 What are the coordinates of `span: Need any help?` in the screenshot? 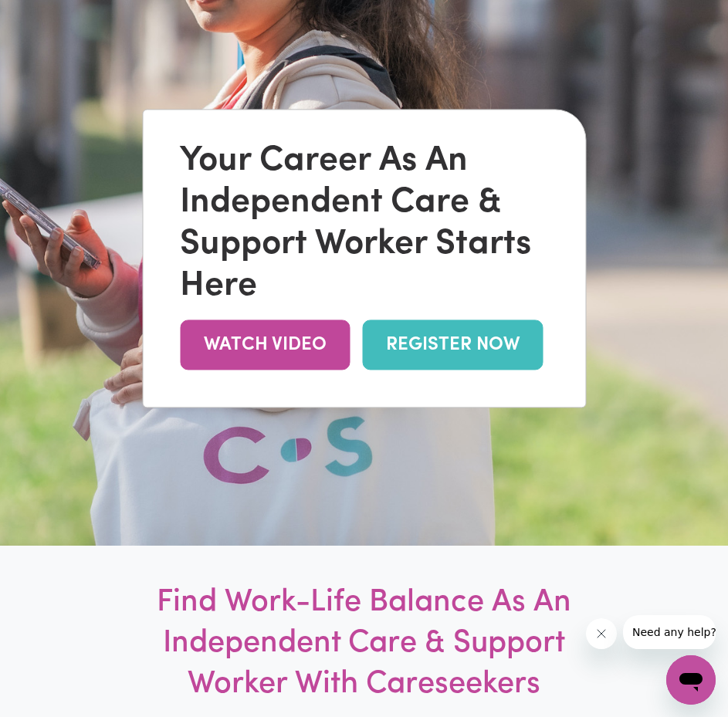 It's located at (51, 17).